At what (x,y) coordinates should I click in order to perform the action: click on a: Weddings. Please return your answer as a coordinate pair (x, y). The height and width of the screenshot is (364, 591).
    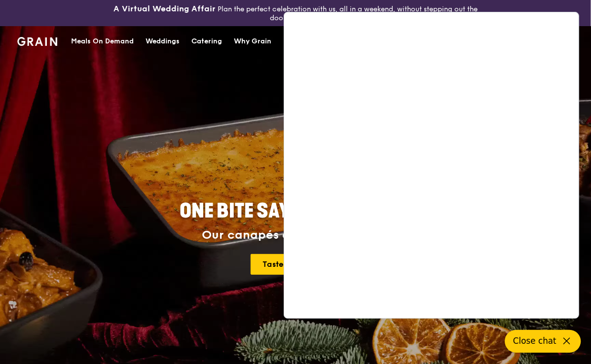
    Looking at the image, I should click on (162, 42).